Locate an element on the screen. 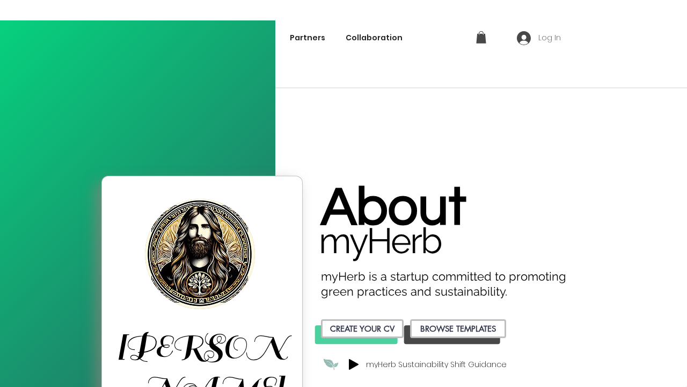 Image resolution: width=687 pixels, height=387 pixels. span: CREATE YOUR CV is located at coordinates (362, 328).